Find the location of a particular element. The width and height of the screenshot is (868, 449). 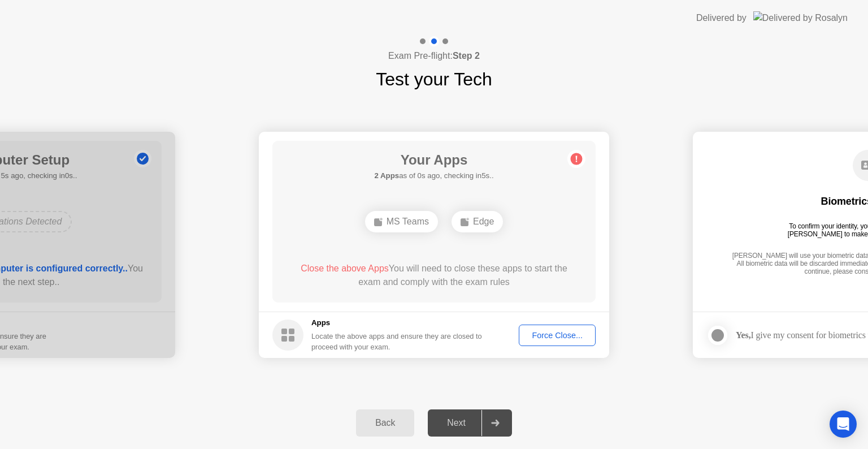

div: Next is located at coordinates (456, 423).